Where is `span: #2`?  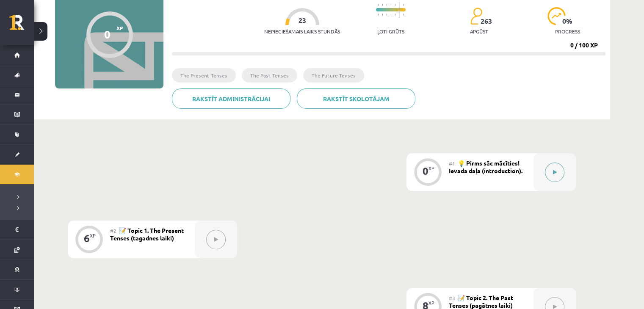 span: #2 is located at coordinates (113, 231).